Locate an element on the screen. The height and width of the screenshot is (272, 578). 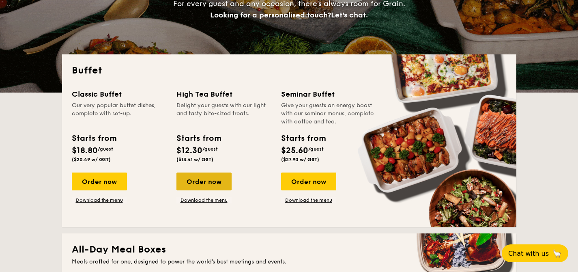
span: $12.30 is located at coordinates (190, 151).